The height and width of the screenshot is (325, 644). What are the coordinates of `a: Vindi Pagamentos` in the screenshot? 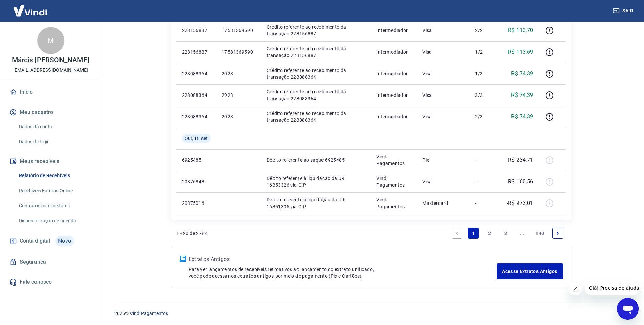 It's located at (149, 313).